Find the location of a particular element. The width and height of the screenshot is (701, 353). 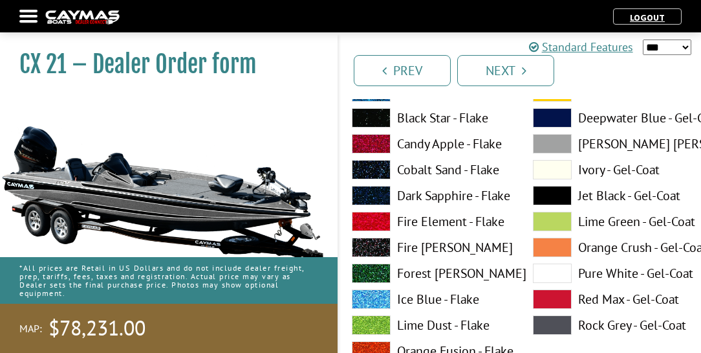

label: Fire Element - Flake is located at coordinates (430, 221).